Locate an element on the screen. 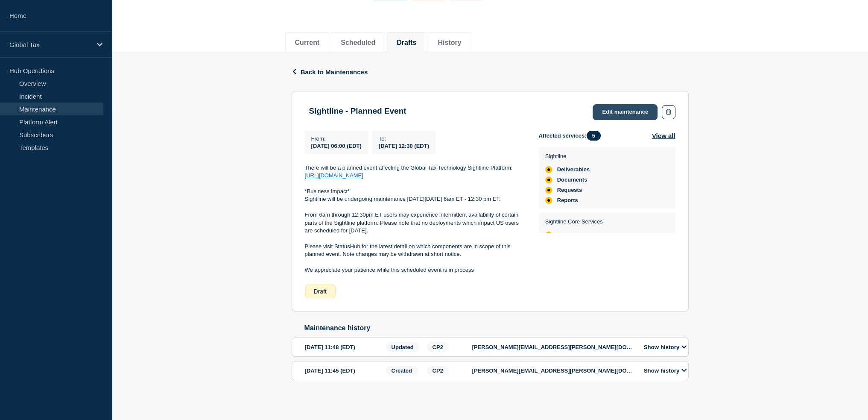 The height and width of the screenshot is (420, 868). span: Documents is located at coordinates (572, 180).